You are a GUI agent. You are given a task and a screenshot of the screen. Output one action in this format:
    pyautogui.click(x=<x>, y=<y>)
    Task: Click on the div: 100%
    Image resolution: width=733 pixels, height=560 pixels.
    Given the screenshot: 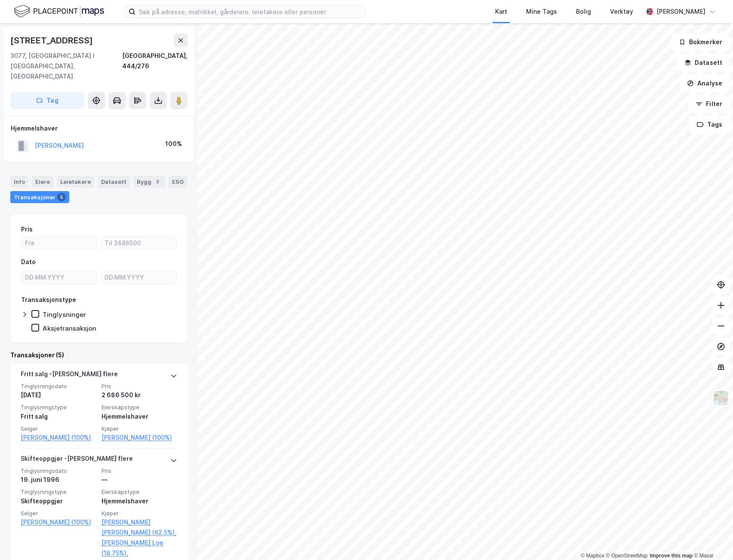 What is the action you would take?
    pyautogui.click(x=174, y=144)
    